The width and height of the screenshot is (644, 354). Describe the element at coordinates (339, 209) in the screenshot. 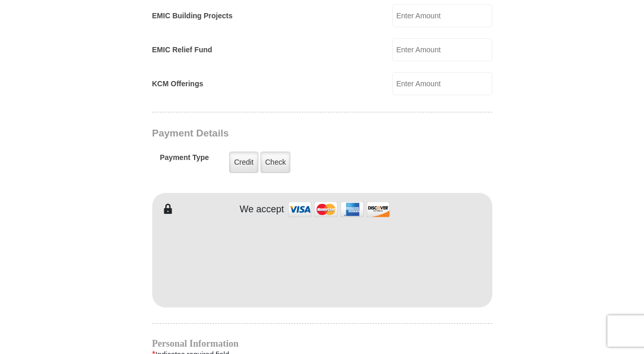

I see `img: credit cards accepted` at that location.